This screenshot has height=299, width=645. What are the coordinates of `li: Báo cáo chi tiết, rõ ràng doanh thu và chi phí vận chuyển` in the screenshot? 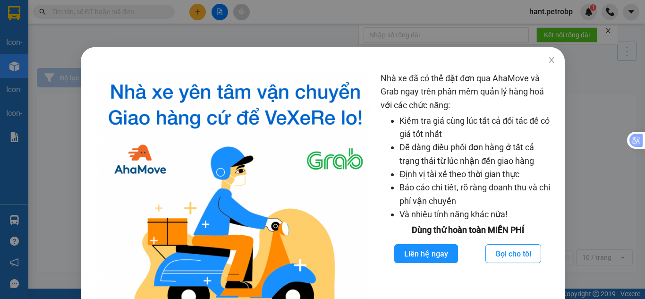 It's located at (477, 194).